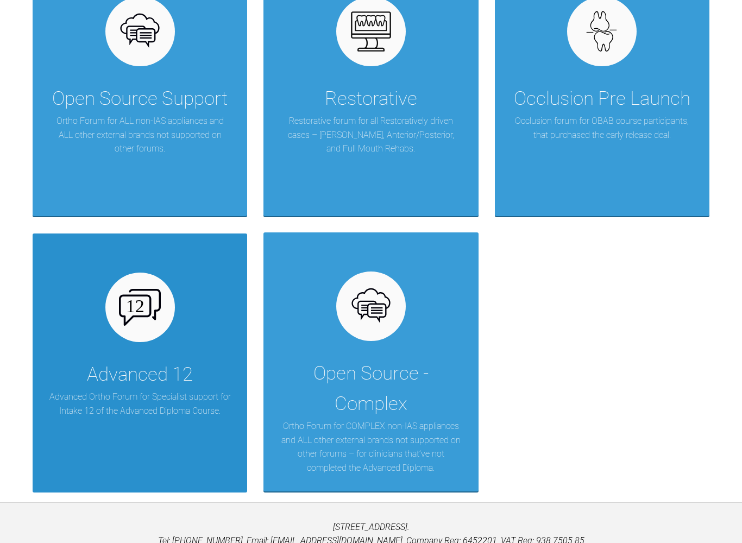  I want to click on a: Advanced 12Advanced Ortho Forum for Specialist support for Intake 12 of the Advanced Diploma Course., so click(140, 362).